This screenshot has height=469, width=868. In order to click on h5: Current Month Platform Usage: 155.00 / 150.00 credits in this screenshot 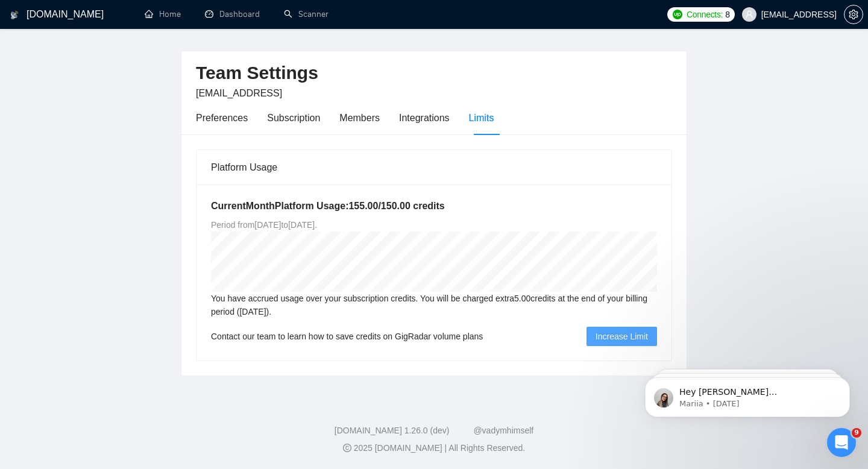, I will do `click(434, 206)`.